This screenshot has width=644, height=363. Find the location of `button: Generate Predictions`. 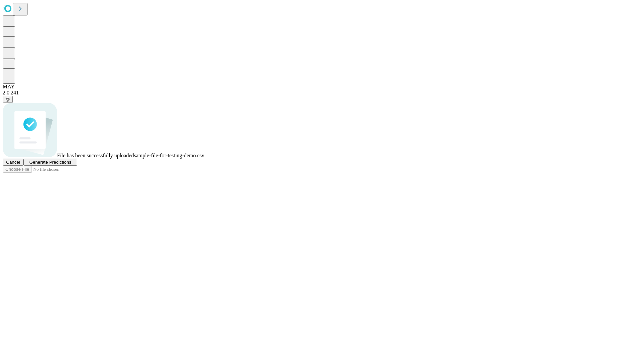

button: Generate Predictions is located at coordinates (50, 162).